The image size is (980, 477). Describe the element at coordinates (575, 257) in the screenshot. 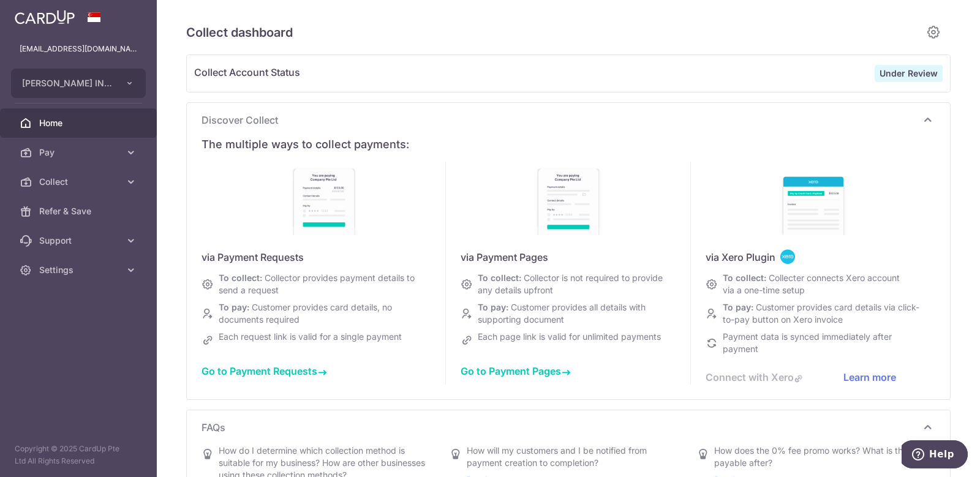

I see `div: via Payment Pages` at that location.